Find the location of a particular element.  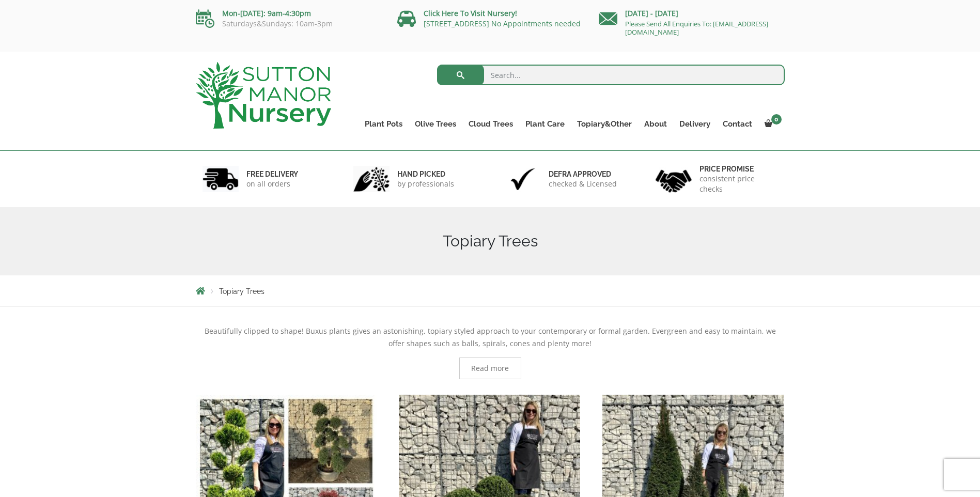

a: About is located at coordinates (656, 124).